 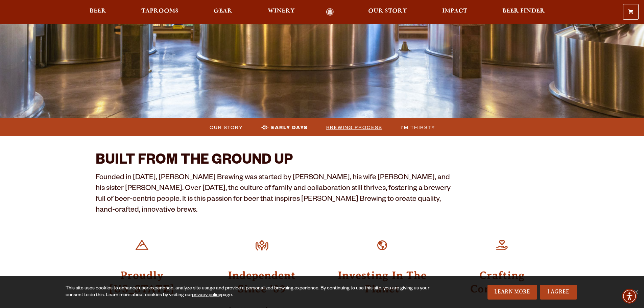 I want to click on a: I’m Thirsty, so click(x=417, y=127).